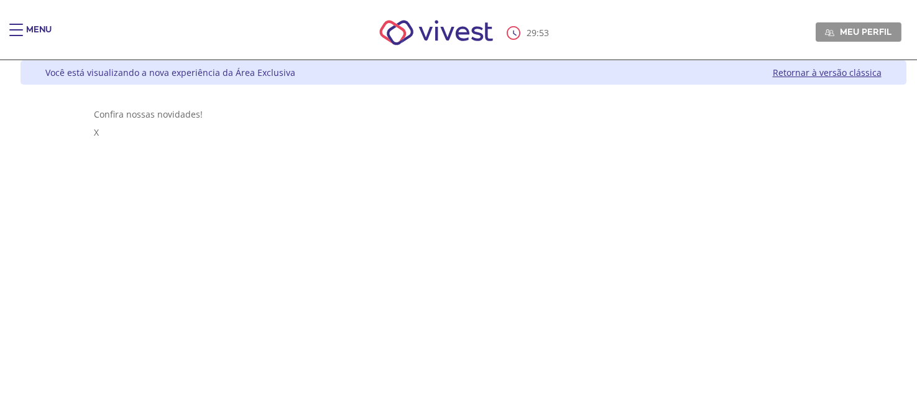 This screenshot has width=917, height=417. Describe the element at coordinates (827, 72) in the screenshot. I see `a: Retornar à versão clássica` at that location.